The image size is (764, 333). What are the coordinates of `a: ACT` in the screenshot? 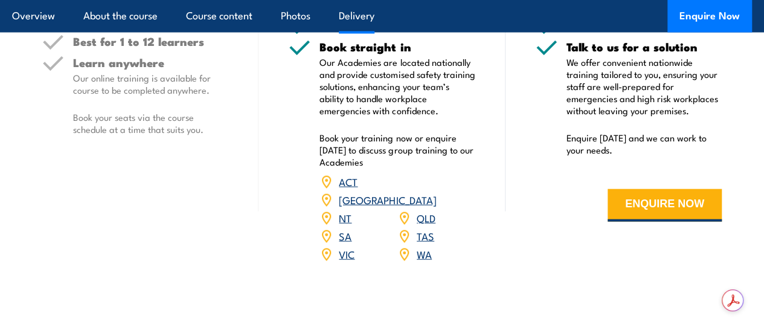 It's located at (348, 181).